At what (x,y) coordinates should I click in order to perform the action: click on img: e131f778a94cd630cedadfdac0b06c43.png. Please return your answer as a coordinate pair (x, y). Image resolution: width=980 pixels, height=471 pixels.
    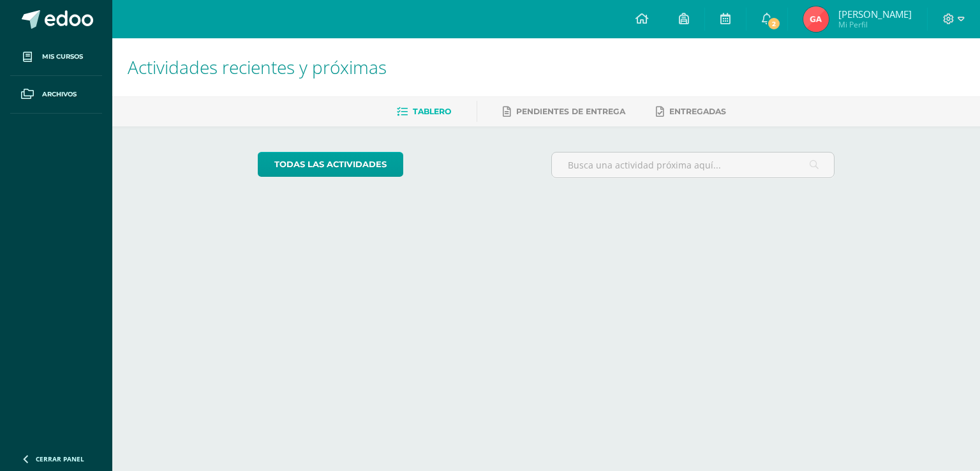
    Looking at the image, I should click on (816, 19).